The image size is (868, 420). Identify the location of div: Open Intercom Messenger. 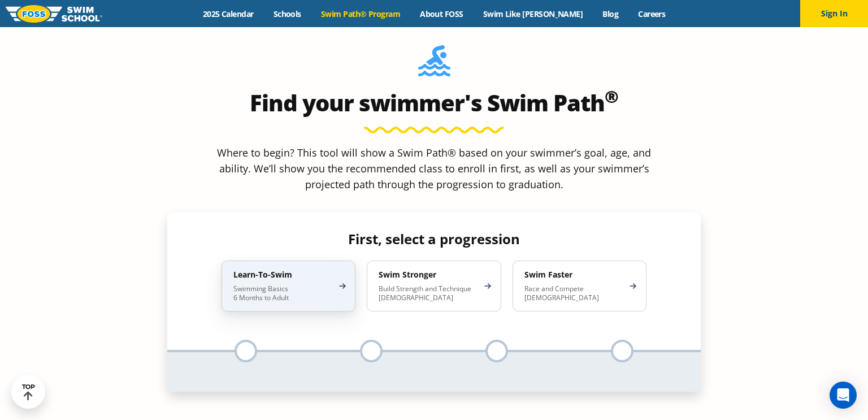
(843, 396).